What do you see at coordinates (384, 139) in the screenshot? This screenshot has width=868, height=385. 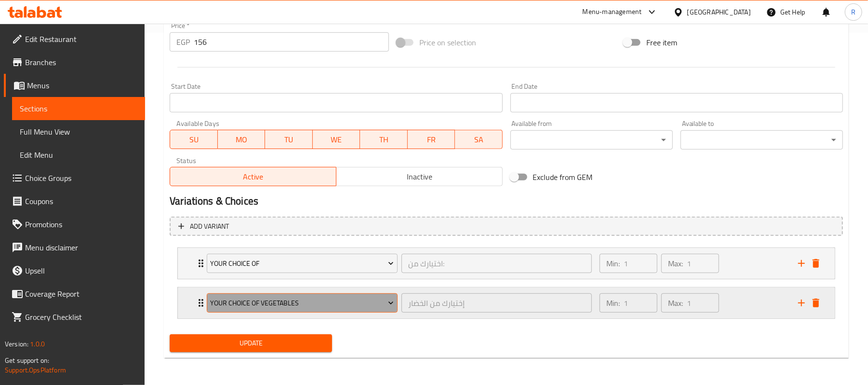 I see `span: TH` at bounding box center [384, 139].